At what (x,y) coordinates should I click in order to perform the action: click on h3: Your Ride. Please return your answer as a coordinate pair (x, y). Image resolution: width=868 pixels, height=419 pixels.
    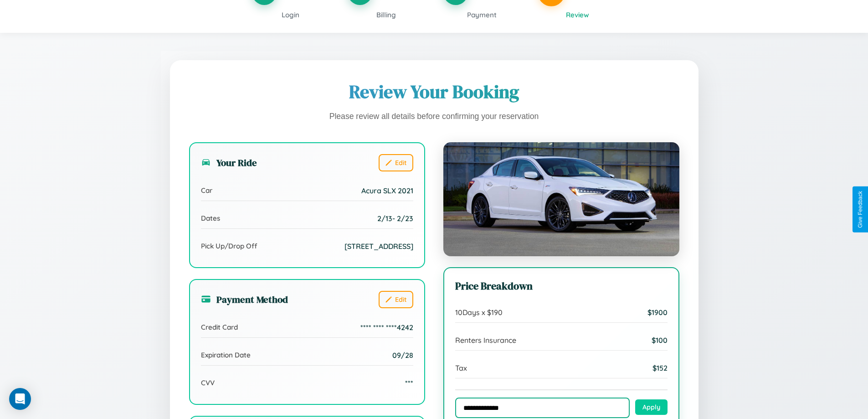
    Looking at the image, I should click on (229, 162).